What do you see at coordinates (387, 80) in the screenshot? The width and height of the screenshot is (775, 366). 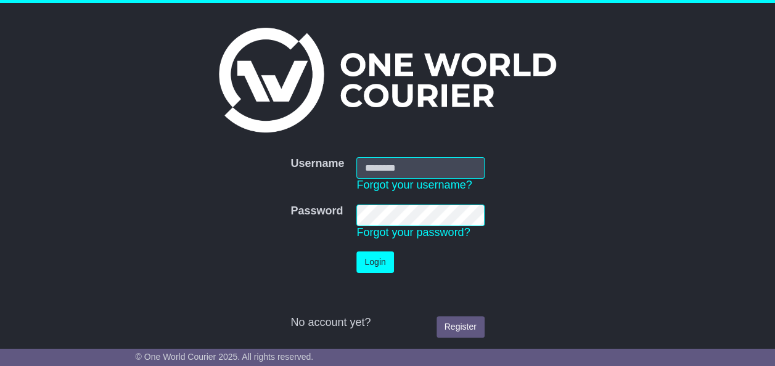 I see `img: One World` at bounding box center [387, 80].